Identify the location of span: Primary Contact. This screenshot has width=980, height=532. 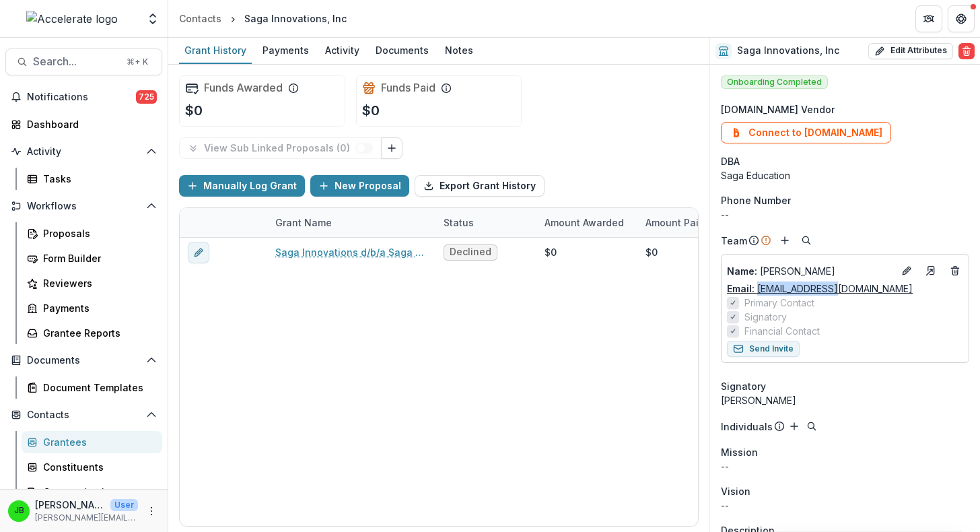
(780, 302).